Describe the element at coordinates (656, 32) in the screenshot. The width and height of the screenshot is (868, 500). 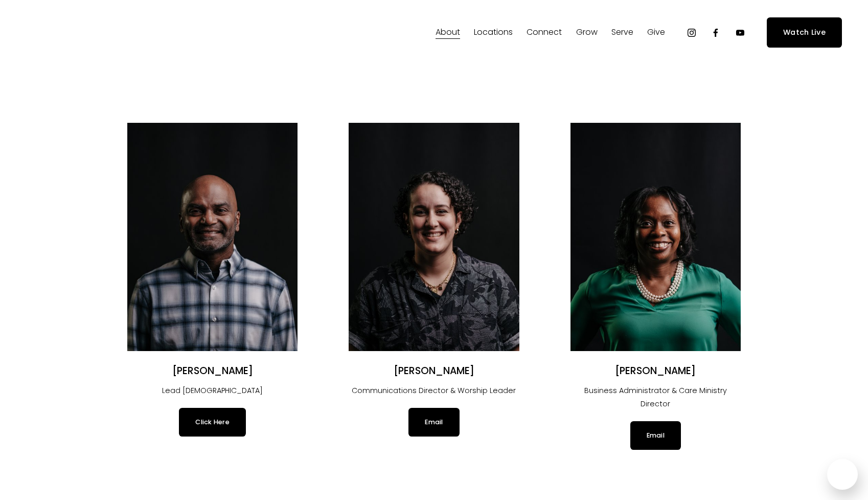
I see `span: Give` at that location.